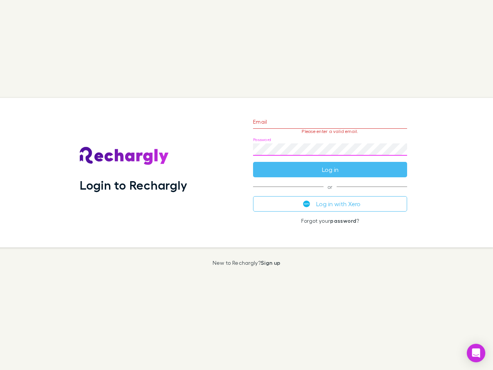  Describe the element at coordinates (133, 185) in the screenshot. I see `h1: Login to Rechargly` at that location.